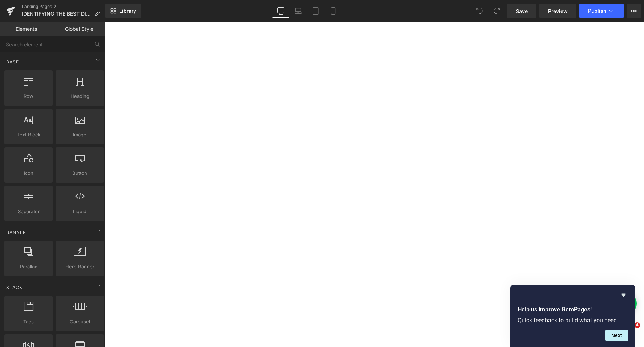 Image resolution: width=644 pixels, height=347 pixels. What do you see at coordinates (497, 11) in the screenshot?
I see `button: Redo` at bounding box center [497, 11].